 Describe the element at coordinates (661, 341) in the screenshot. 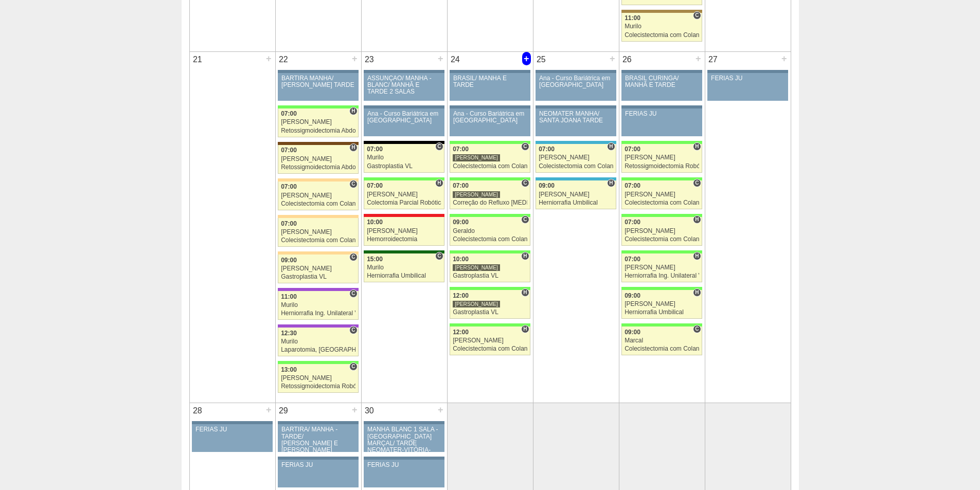

I see `a: C 09:00 Marcal Colecistectomia com Colangiografia VL` at that location.